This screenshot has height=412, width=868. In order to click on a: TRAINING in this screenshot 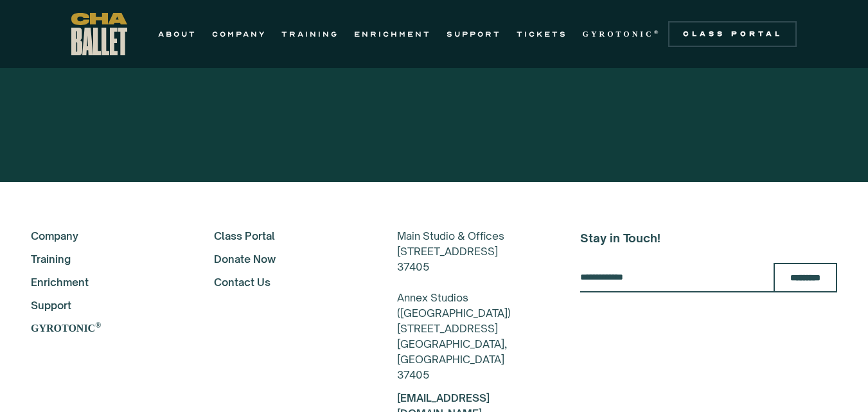, I will do `click(309, 34)`.